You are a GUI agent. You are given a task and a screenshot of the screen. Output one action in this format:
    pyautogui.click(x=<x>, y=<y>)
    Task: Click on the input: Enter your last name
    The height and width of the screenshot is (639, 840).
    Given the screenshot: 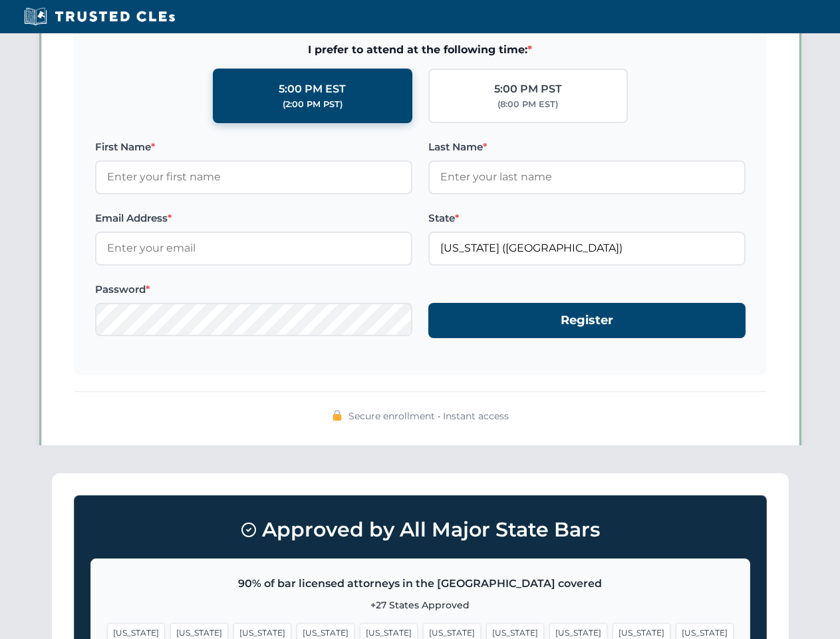 What is the action you would take?
    pyautogui.click(x=587, y=177)
    